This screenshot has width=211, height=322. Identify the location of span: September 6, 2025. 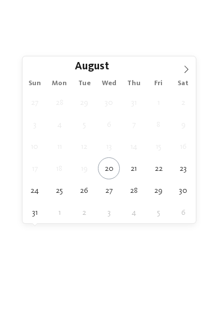
(183, 212).